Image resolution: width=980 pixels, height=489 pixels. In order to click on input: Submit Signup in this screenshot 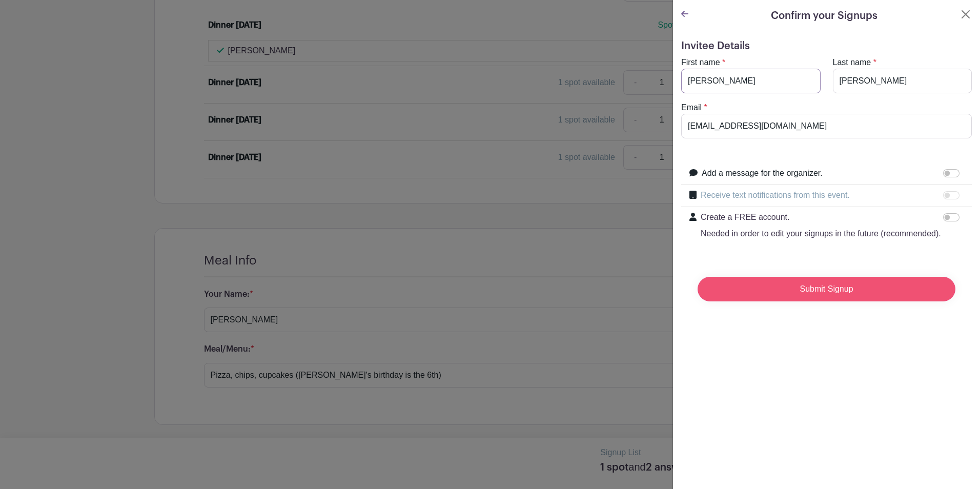, I will do `click(826, 289)`.